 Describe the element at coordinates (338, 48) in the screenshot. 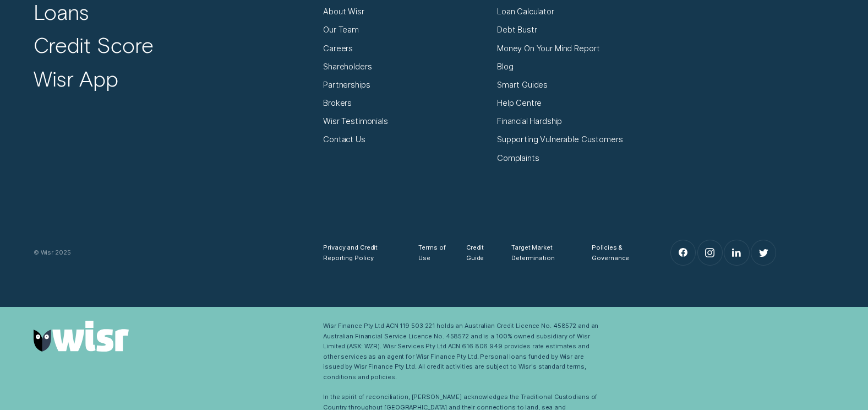

I see `div: Careers` at that location.